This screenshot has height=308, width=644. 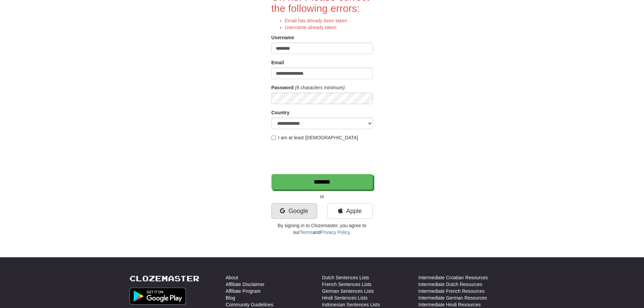 What do you see at coordinates (283, 88) in the screenshot?
I see `label: Password` at bounding box center [283, 88].